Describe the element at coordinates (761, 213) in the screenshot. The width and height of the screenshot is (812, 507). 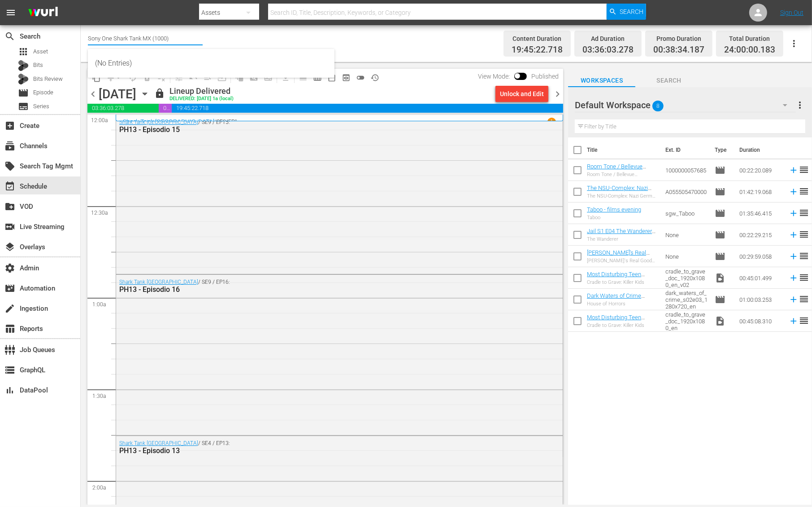
I see `td: 01:35:46.415` at that location.